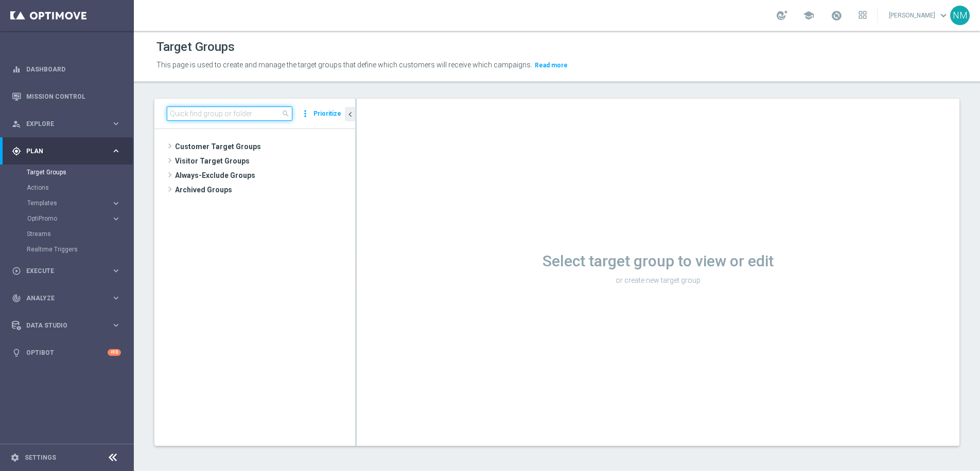  I want to click on div: person_search Explore keyboard_arrow_right, so click(66, 124).